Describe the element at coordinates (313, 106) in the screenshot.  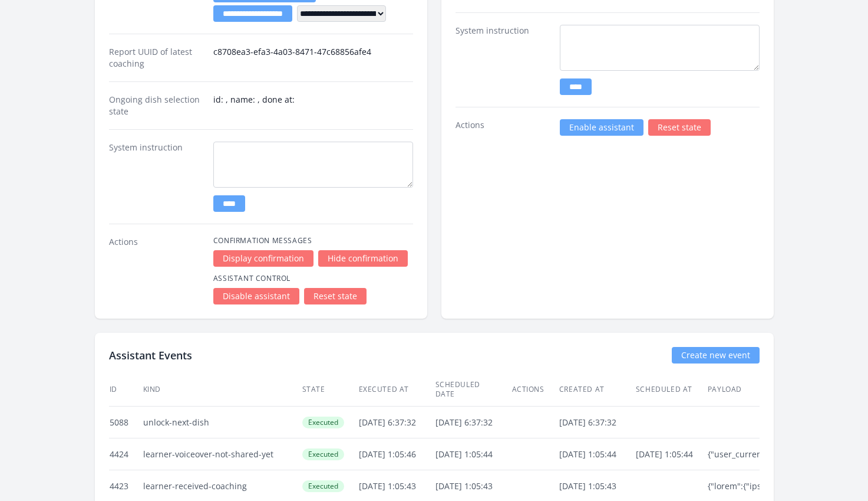
I see `dd: id: , name: , done at:` at that location.